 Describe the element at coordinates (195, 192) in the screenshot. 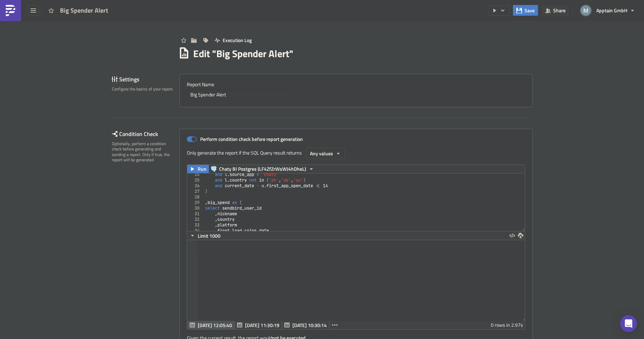

I see `div: 27` at that location.